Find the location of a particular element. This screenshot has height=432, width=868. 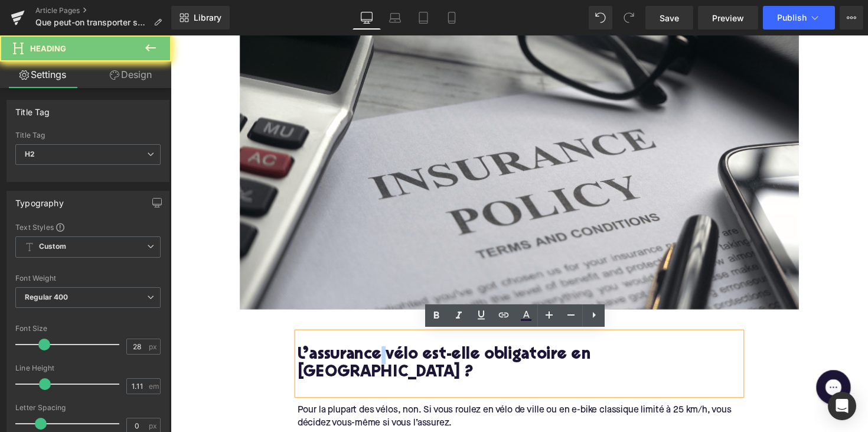

div: Font Weight is located at coordinates (88, 278).